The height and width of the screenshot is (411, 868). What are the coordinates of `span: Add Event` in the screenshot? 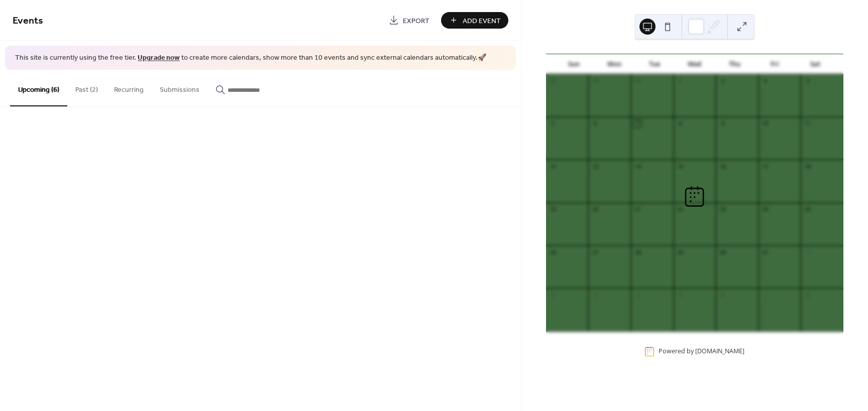 It's located at (482, 21).